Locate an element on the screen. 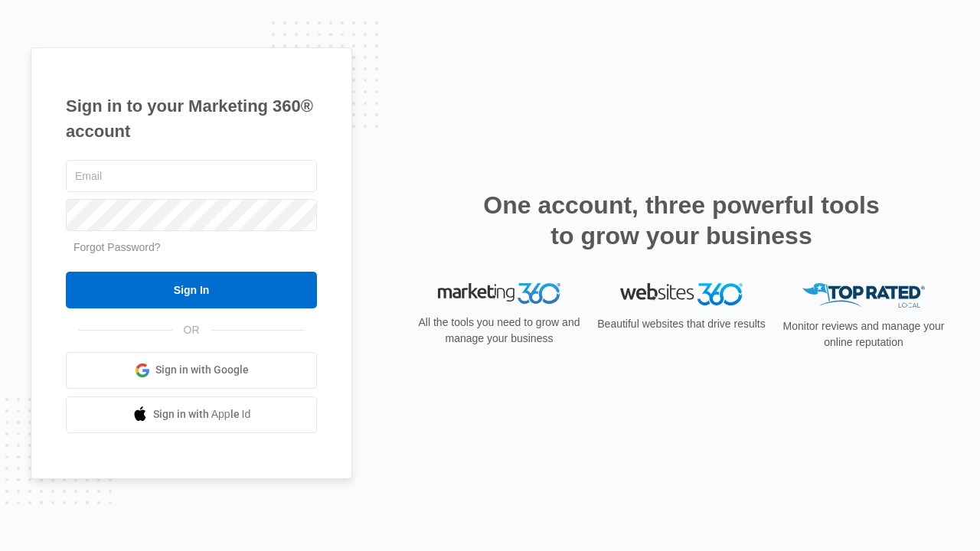 This screenshot has width=980, height=551. span: OR is located at coordinates (192, 330).